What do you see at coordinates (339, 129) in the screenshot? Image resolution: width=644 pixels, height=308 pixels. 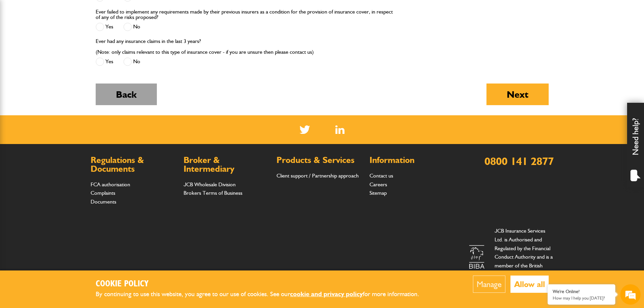 I see `img: Linked In` at bounding box center [339, 129].